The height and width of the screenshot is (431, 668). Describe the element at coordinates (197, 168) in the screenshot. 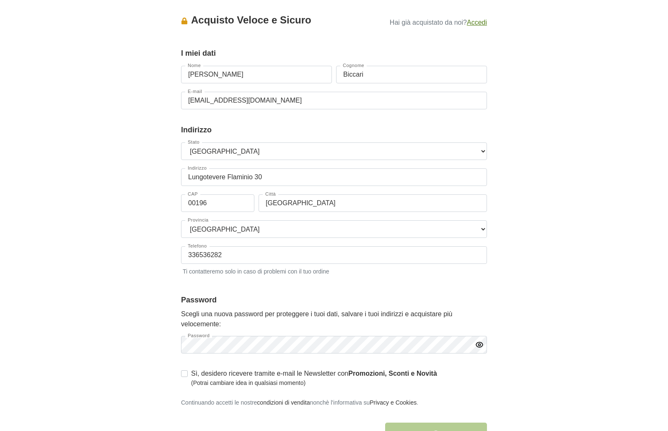

I see `label: Indirizzo` at that location.